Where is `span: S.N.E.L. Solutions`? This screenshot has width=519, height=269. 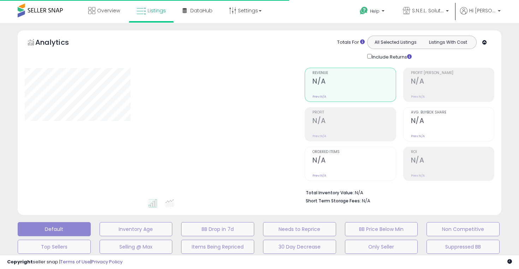 span: S.N.E.L. Solutions is located at coordinates (428, 11).